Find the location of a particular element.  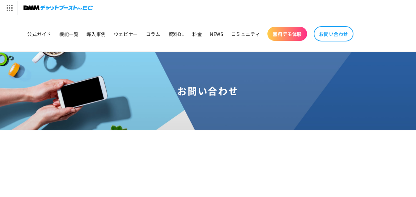

img: サービス is located at coordinates (9, 8).